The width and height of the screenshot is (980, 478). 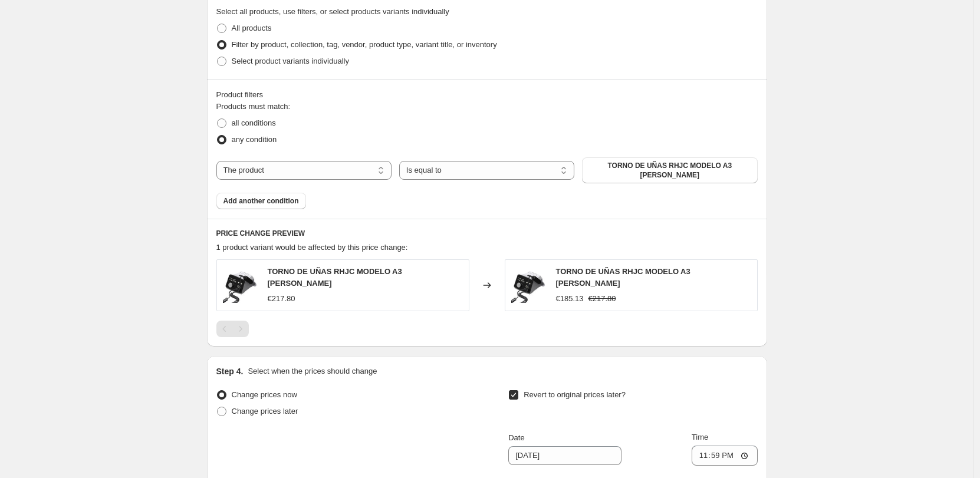 What do you see at coordinates (575, 394) in the screenshot?
I see `span: Revert to original prices later?` at bounding box center [575, 394].